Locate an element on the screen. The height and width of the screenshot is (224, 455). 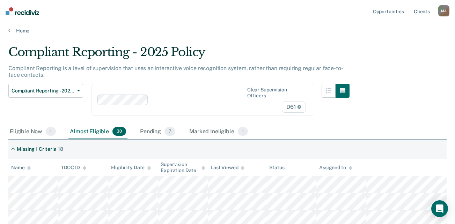
img: Recidiviz is located at coordinates (22, 11).